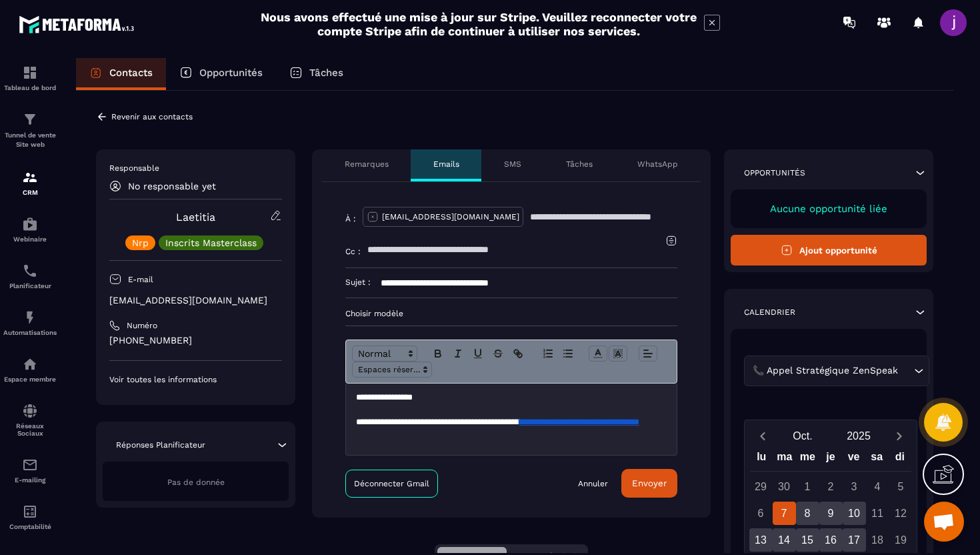 The width and height of the screenshot is (980, 555). What do you see at coordinates (30, 332) in the screenshot?
I see `p: Automatisations` at bounding box center [30, 332].